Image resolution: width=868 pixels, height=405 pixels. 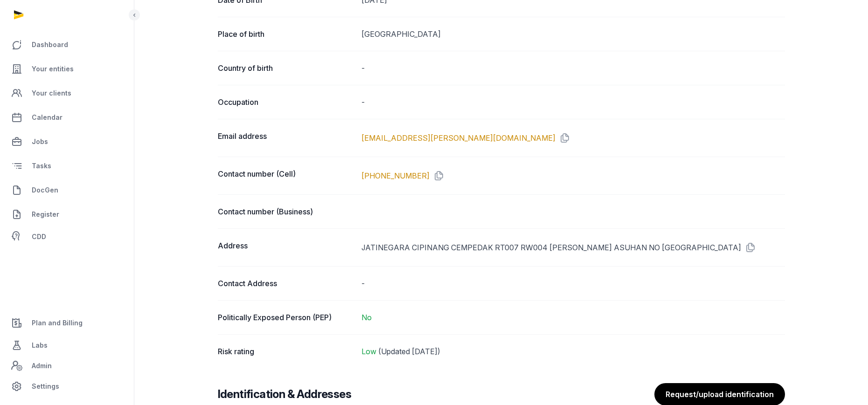 I want to click on a: DocGen, so click(x=66, y=190).